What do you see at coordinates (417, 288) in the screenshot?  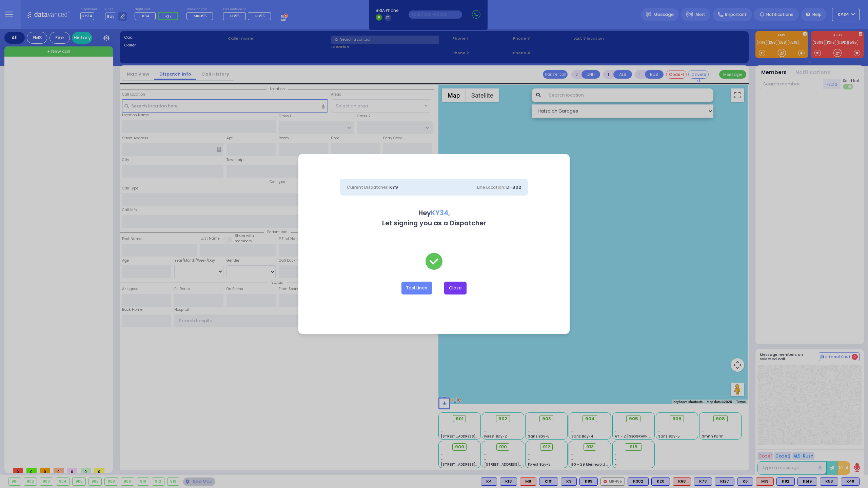 I see `button: Test Lines` at bounding box center [417, 288].